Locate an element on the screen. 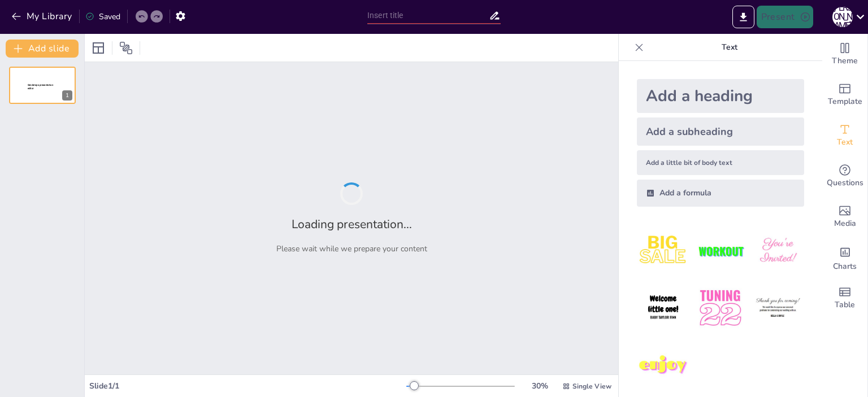 Image resolution: width=868 pixels, height=397 pixels. div: Add a heading is located at coordinates (720, 96).